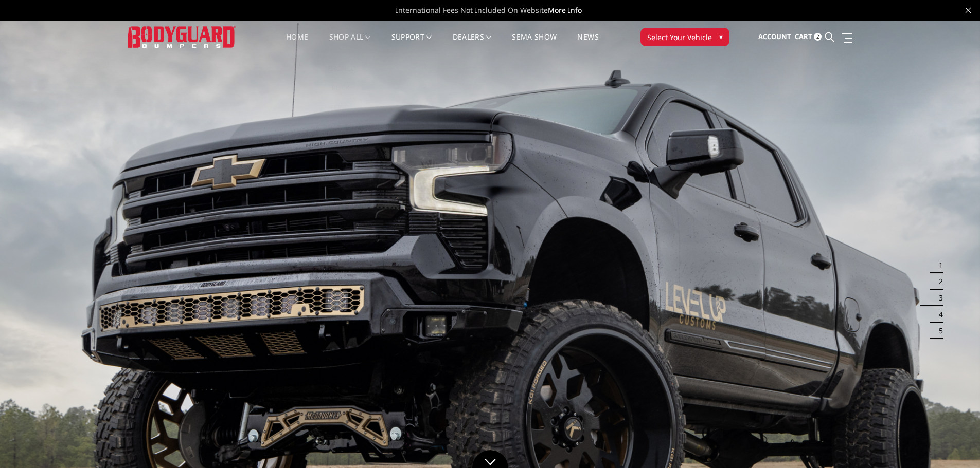 Image resolution: width=980 pixels, height=468 pixels. Describe the element at coordinates (378, 68) in the screenshot. I see `a: Bronco` at that location.